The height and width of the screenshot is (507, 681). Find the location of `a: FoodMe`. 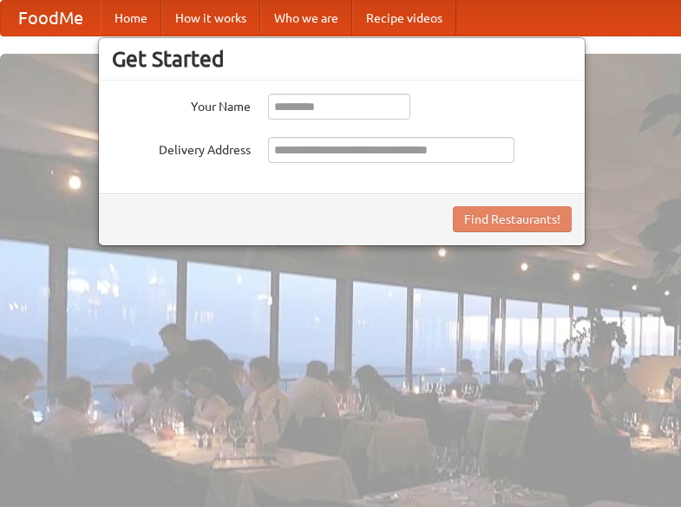

a: FoodMe is located at coordinates (50, 18).